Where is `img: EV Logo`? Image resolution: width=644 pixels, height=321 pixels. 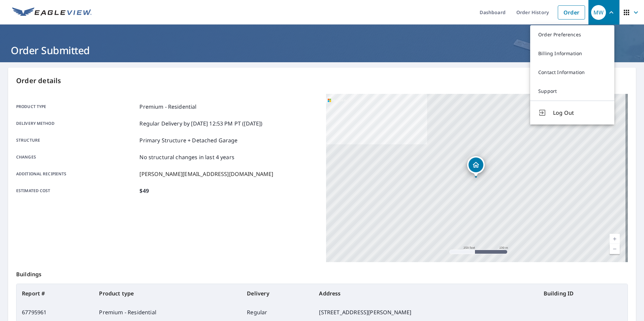
img: EV Logo is located at coordinates (52, 12).